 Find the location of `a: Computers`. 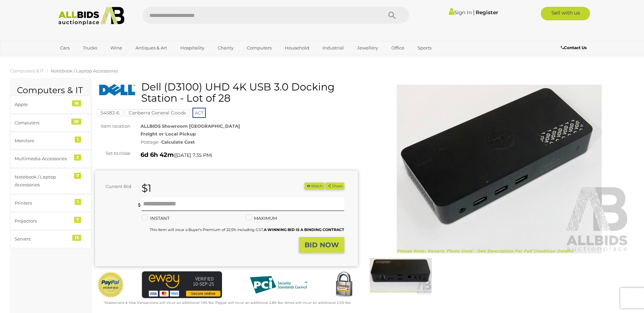

a: Computers is located at coordinates (259, 48).